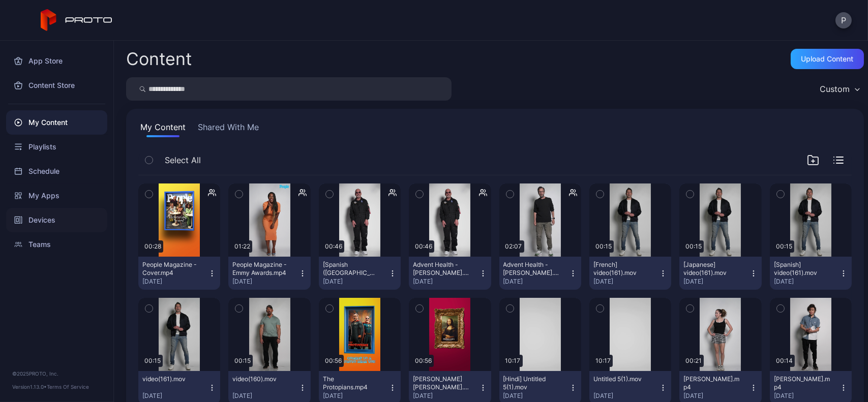 Image resolution: width=868 pixels, height=402 pixels. What do you see at coordinates (170, 379) in the screenshot?
I see `div: video(161).mov` at bounding box center [170, 379].